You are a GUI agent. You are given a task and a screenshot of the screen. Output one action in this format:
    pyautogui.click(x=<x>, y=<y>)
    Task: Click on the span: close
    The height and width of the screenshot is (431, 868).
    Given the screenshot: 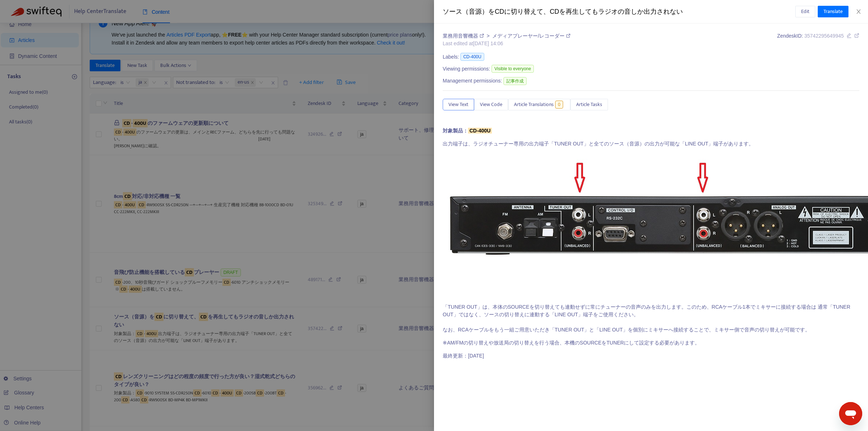 What is the action you would take?
    pyautogui.click(x=859, y=11)
    